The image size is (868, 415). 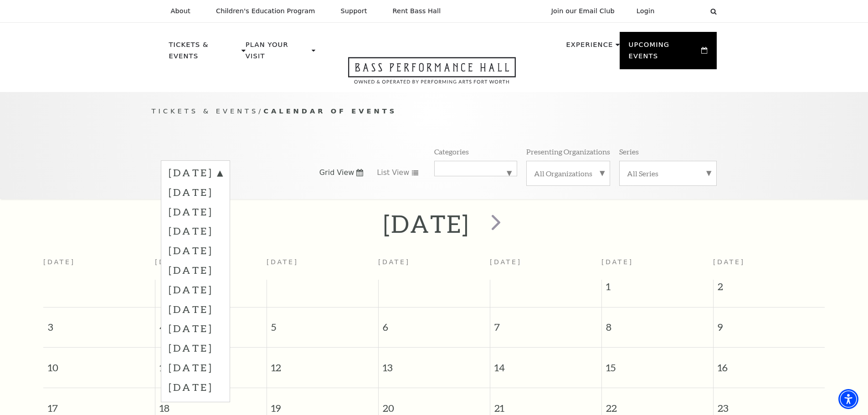 I want to click on span: Calendar of Events, so click(x=330, y=111).